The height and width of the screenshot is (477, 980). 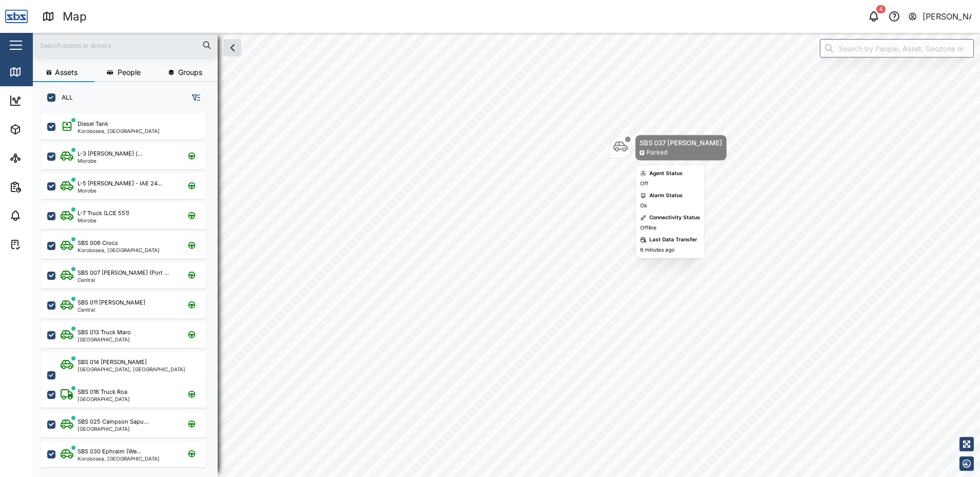 I want to click on div: Reports, so click(x=44, y=187).